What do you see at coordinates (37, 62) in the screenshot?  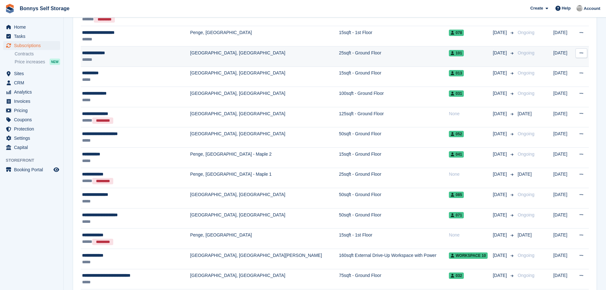 I see `a: Price increases NEW` at bounding box center [37, 62].